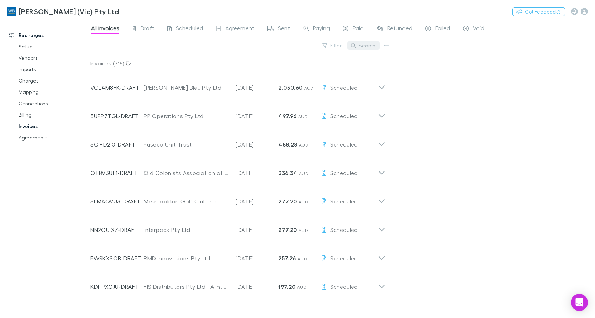 The height and width of the screenshot is (318, 595). Describe the element at coordinates (539, 12) in the screenshot. I see `button: Got Feedback?` at that location.